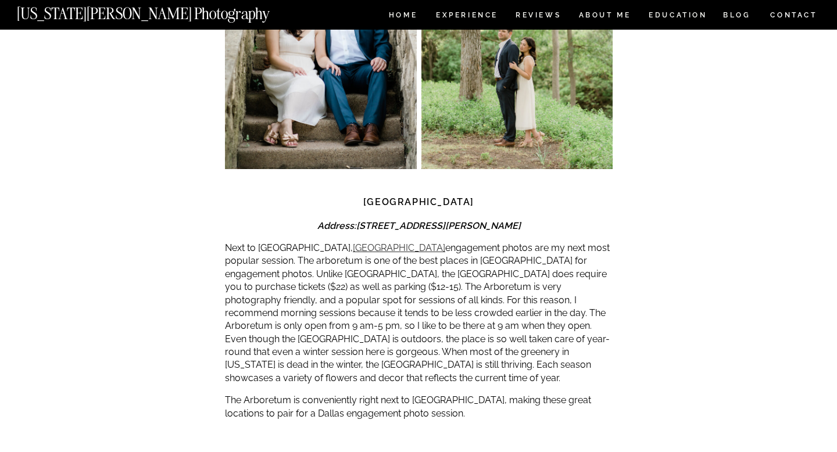  I want to click on a: CONTACT, so click(793, 15).